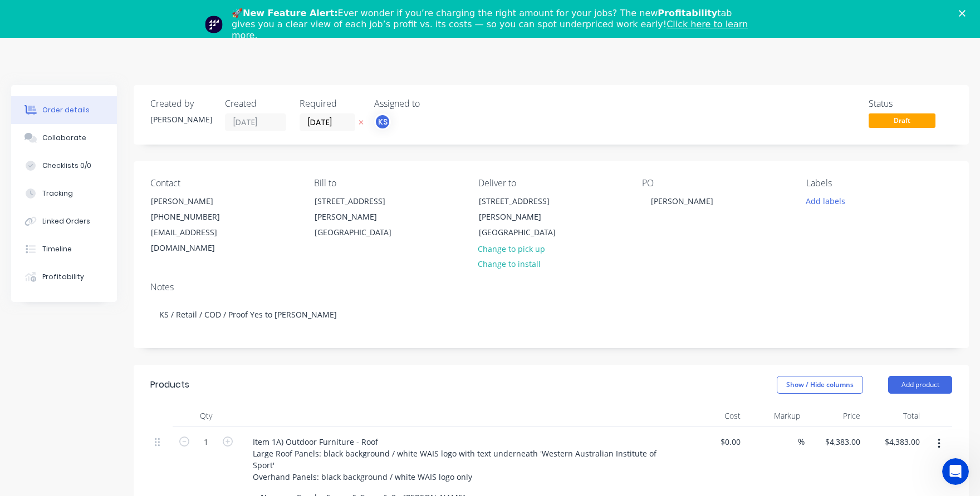 This screenshot has height=496, width=980. I want to click on button: Collaborate, so click(64, 138).